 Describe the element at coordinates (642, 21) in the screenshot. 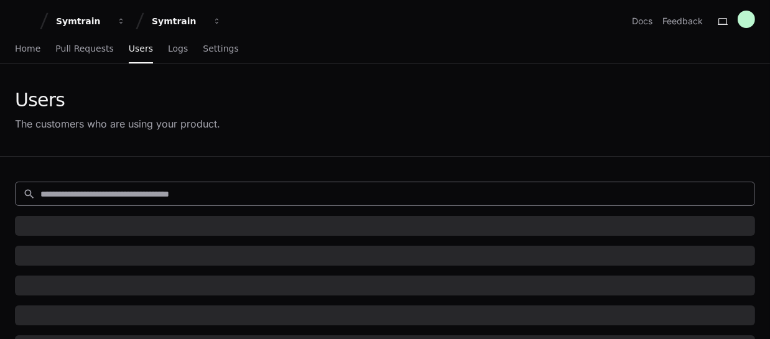

I see `a: Docs` at that location.